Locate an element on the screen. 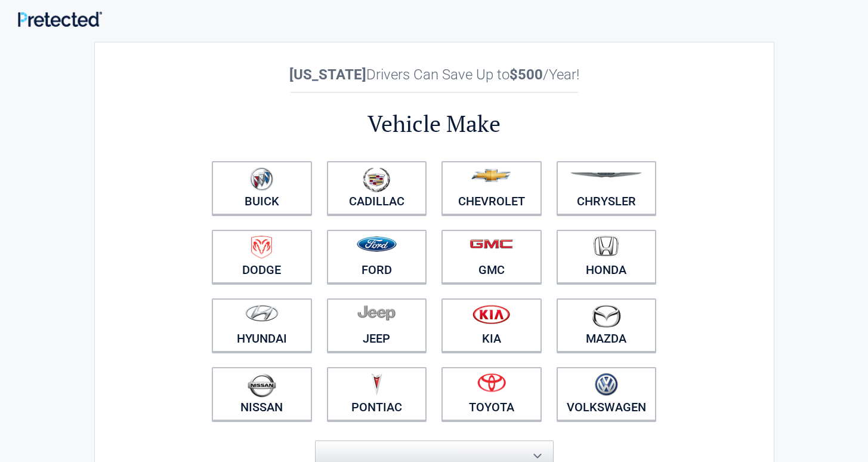  a: Nissan is located at coordinates (262, 394).